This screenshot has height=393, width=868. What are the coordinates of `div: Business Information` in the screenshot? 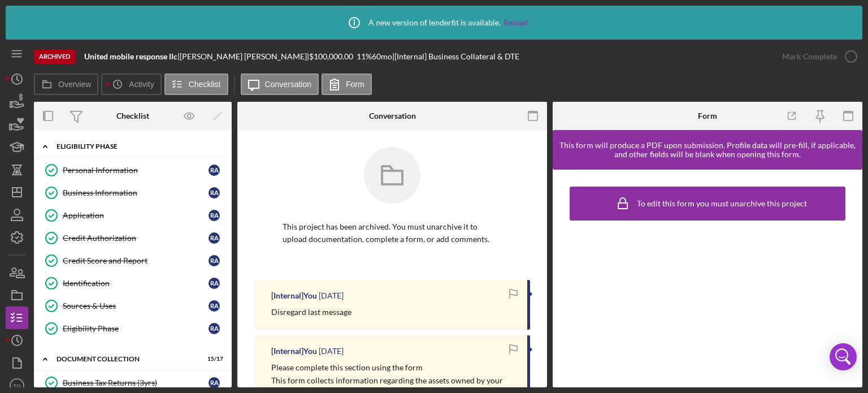 It's located at (136, 193).